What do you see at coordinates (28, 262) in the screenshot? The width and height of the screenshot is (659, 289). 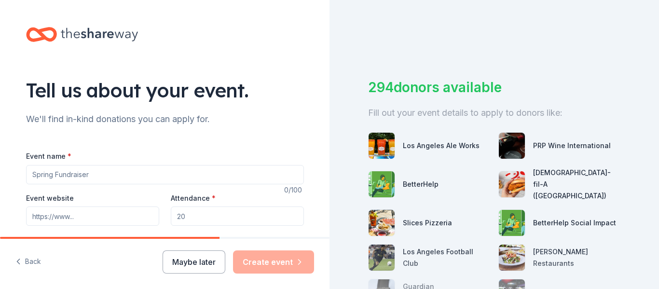 I see `button: Back` at bounding box center [28, 262].